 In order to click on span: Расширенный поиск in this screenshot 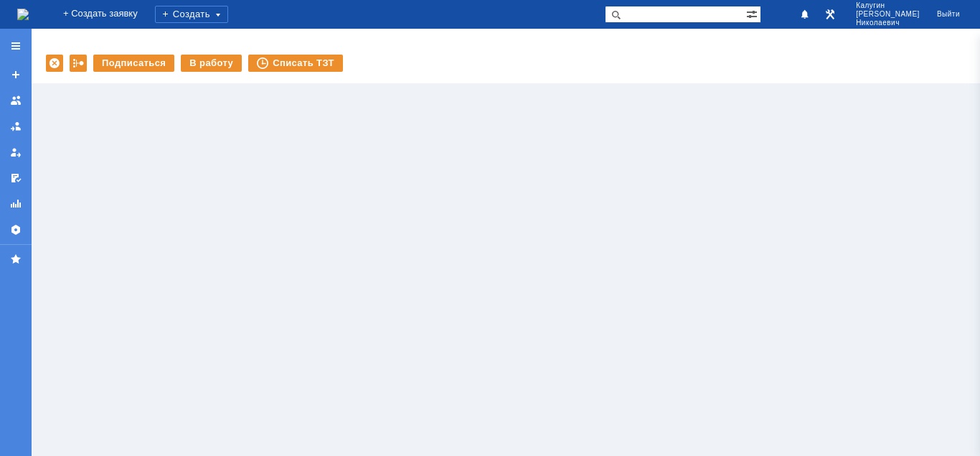, I will do `click(753, 13)`.